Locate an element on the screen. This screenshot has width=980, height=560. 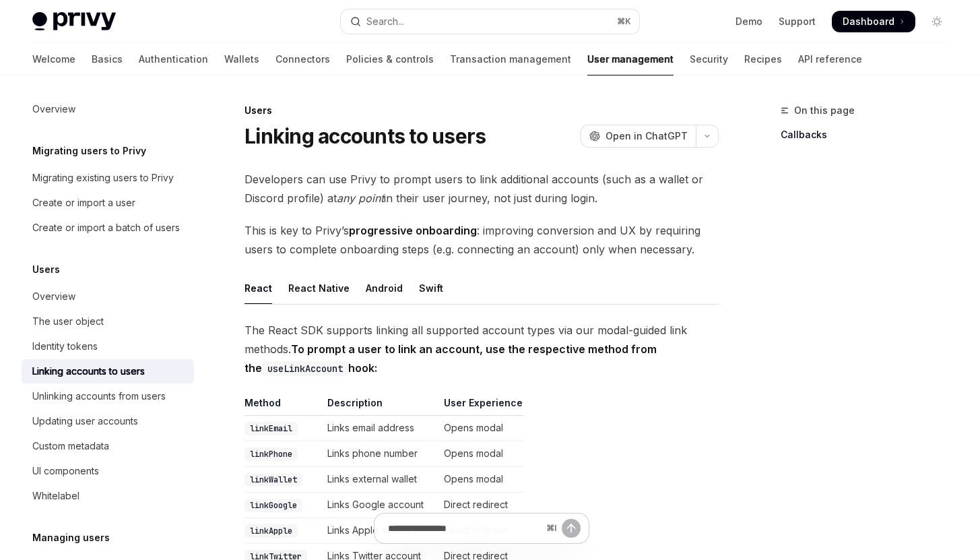
code: linkWallet is located at coordinates (274, 479).